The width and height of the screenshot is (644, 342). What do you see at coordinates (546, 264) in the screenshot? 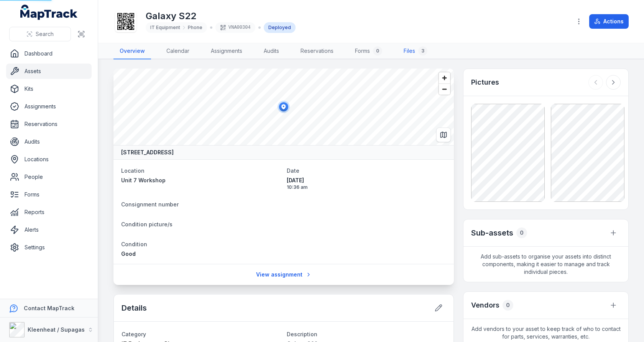
I see `span: Add sub-assets to organise your assets into distinct components, making it easier to manage and t...` at bounding box center [546, 264].